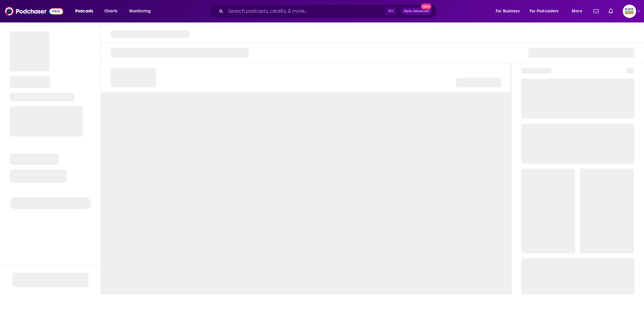 This screenshot has height=326, width=644. I want to click on span: For Podcasters, so click(544, 11).